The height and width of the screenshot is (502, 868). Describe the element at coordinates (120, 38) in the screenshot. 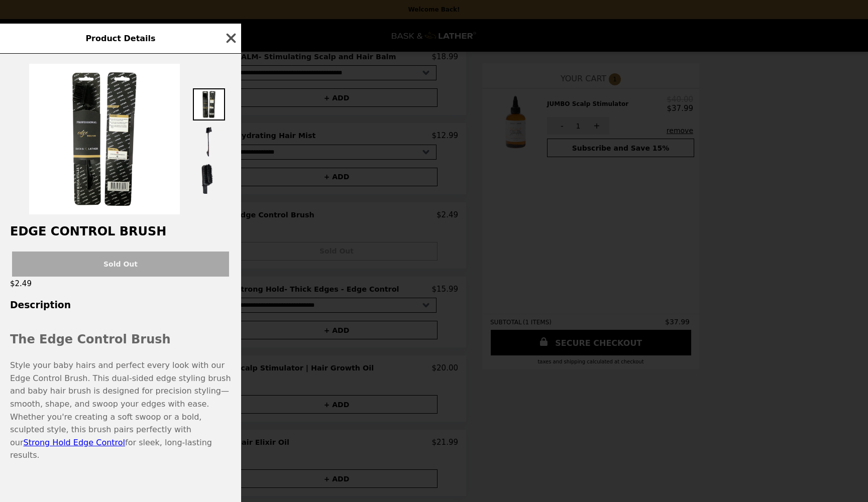

I see `span: Product Details` at that location.